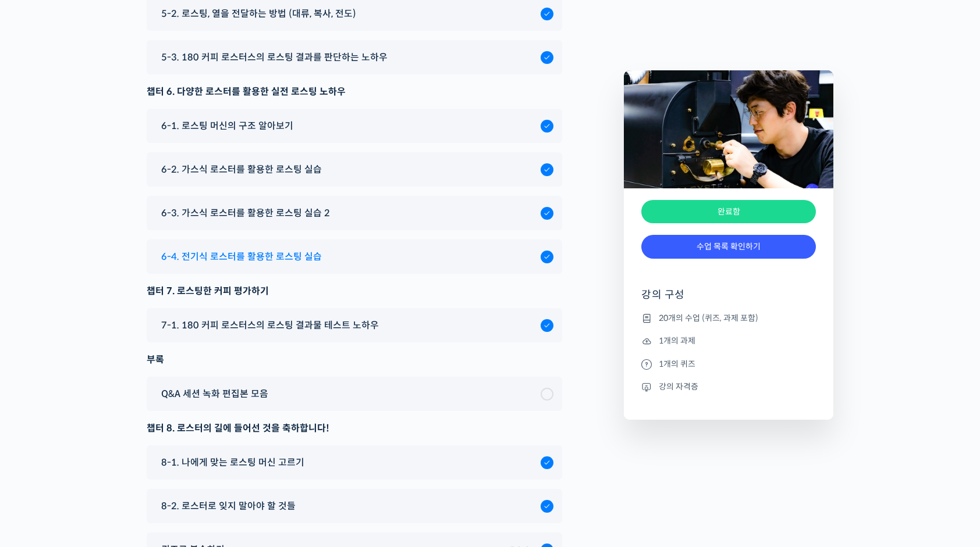 The image size is (980, 547). I want to click on span: 5-2. 로스팅, 열을 전달하는 방법 (대류, 복사, 전도), so click(258, 13).